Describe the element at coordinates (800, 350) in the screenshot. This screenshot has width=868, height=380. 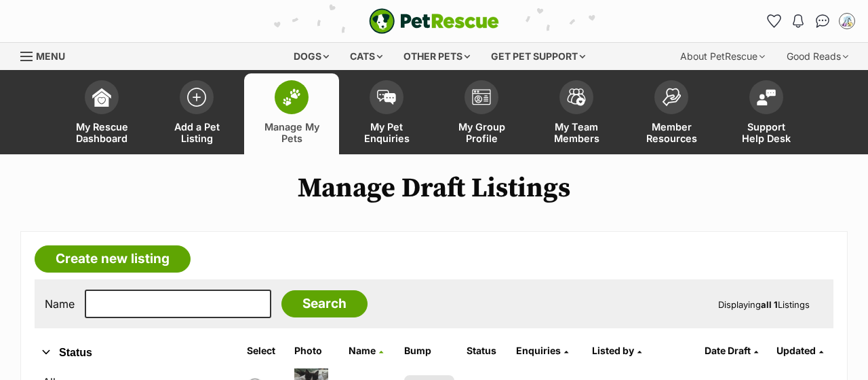
I see `a: Updated` at that location.